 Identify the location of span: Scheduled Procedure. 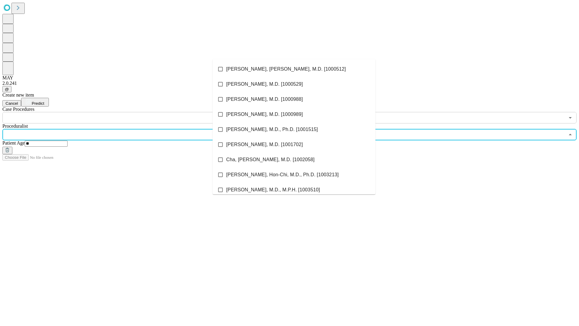
(18, 109).